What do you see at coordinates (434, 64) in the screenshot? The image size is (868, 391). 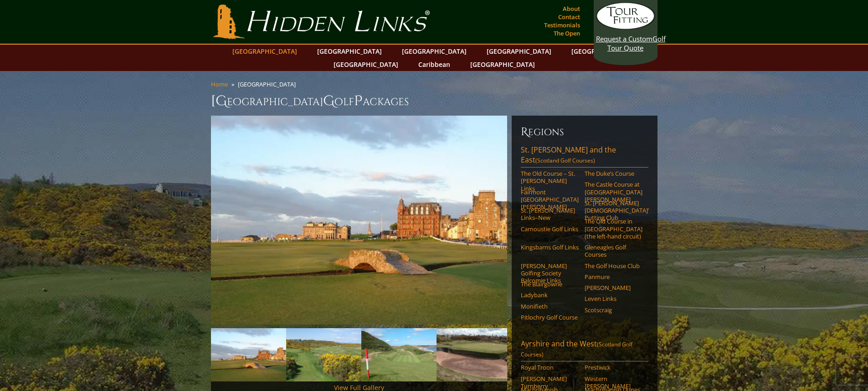 I see `a: Caribbean` at bounding box center [434, 64].